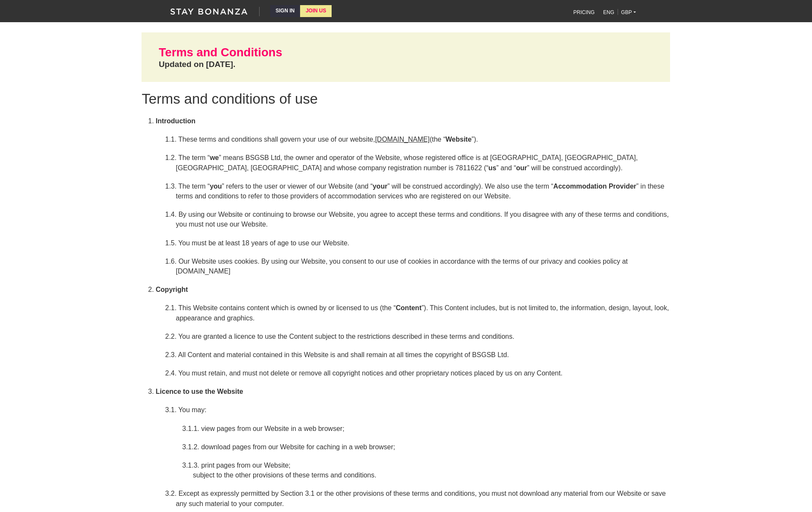  What do you see at coordinates (492, 168) in the screenshot?
I see `strong: us` at bounding box center [492, 168].